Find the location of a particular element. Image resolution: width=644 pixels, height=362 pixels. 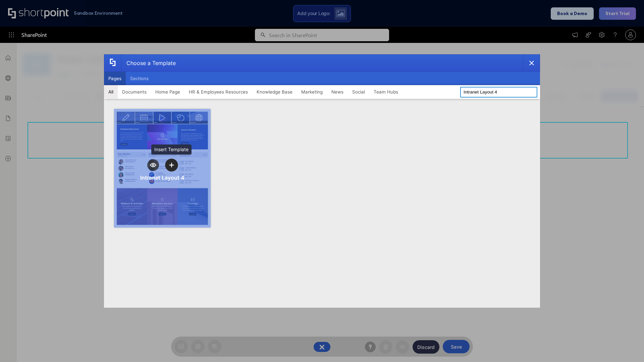

button: Documents is located at coordinates (134, 92).